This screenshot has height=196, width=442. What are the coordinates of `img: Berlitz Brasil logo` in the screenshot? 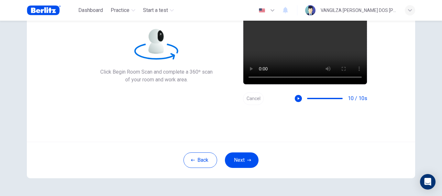 It's located at (44, 10).